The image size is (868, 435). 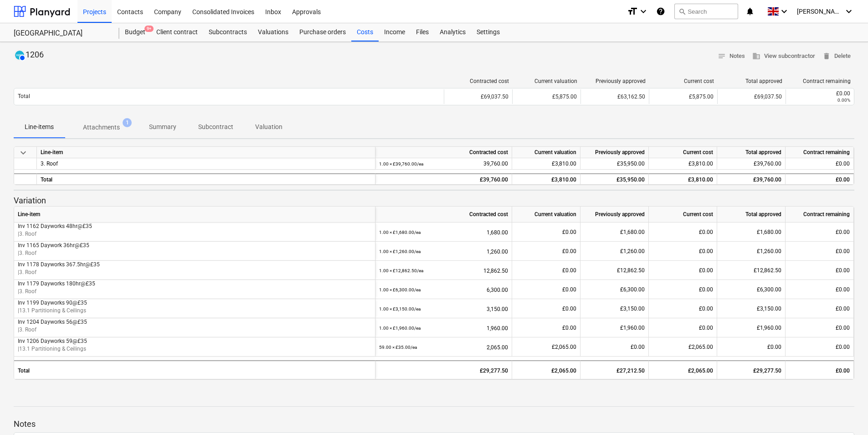 I want to click on p: Summary, so click(x=163, y=127).